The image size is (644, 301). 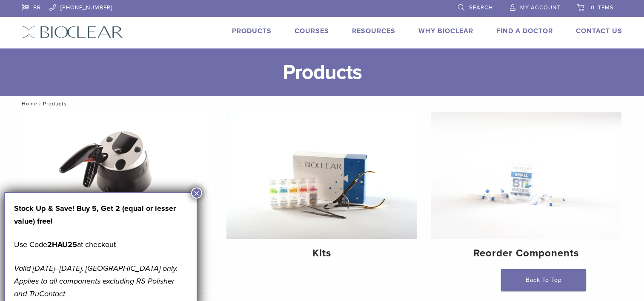 What do you see at coordinates (322, 189) in the screenshot?
I see `a: Kits` at bounding box center [322, 189].